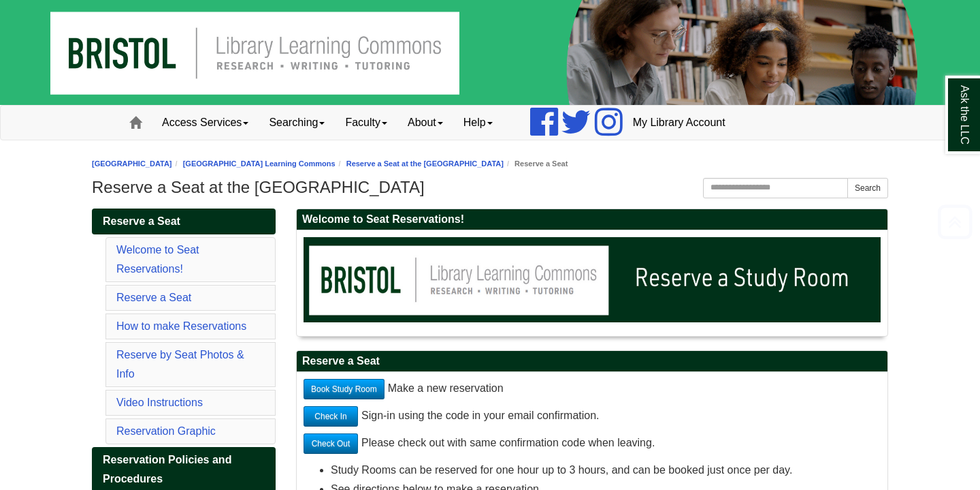 The image size is (980, 490). I want to click on a: Book Study Room, so click(344, 389).